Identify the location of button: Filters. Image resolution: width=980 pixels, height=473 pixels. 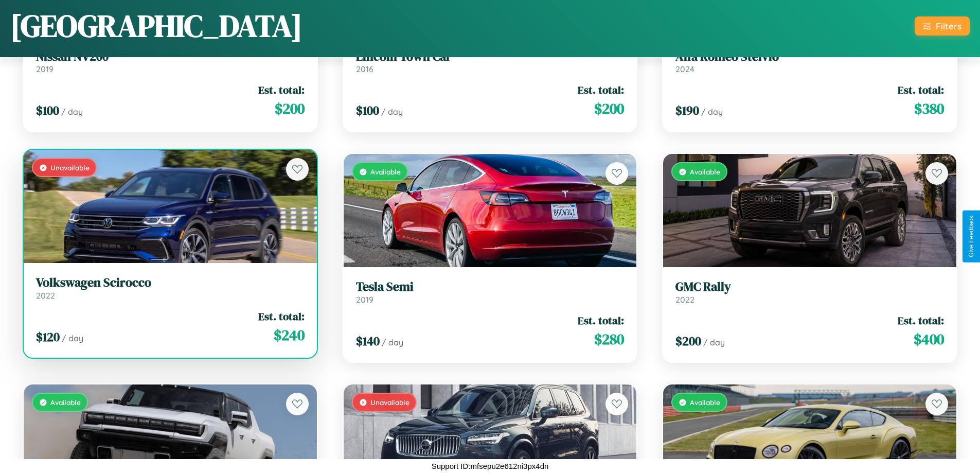
(942, 26).